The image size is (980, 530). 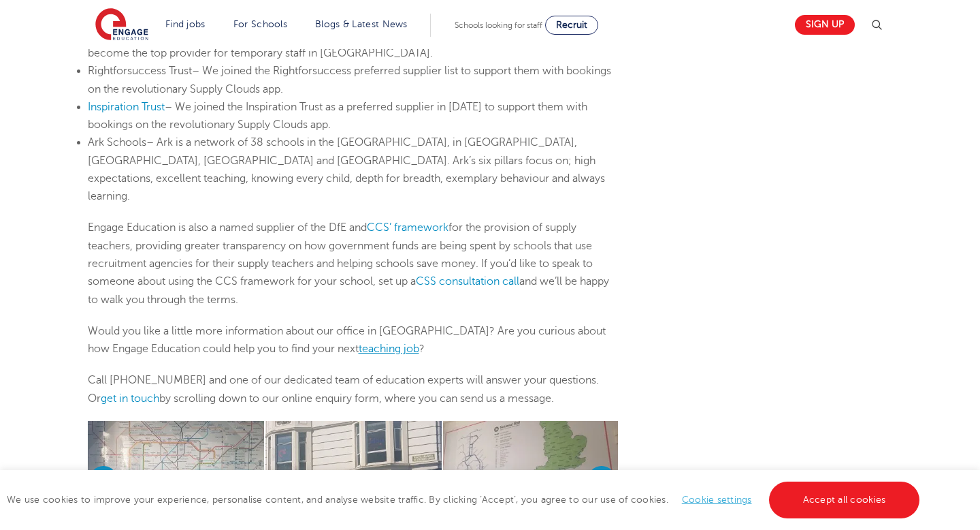 What do you see at coordinates (185, 24) in the screenshot?
I see `a: Find jobs` at bounding box center [185, 24].